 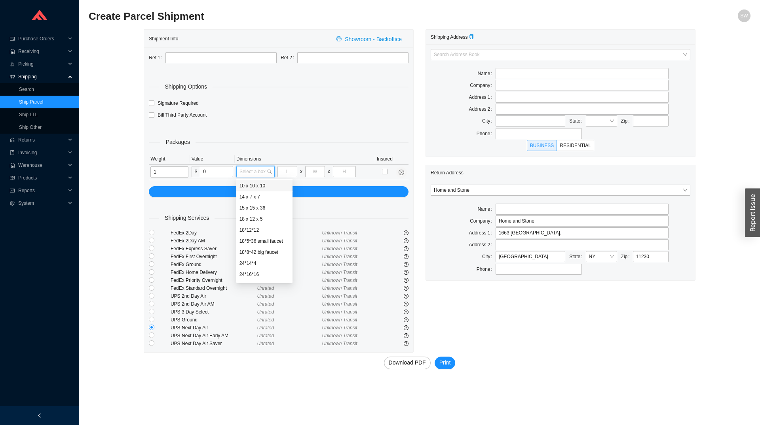 I want to click on div: FedEx Express Saver, so click(x=214, y=249).